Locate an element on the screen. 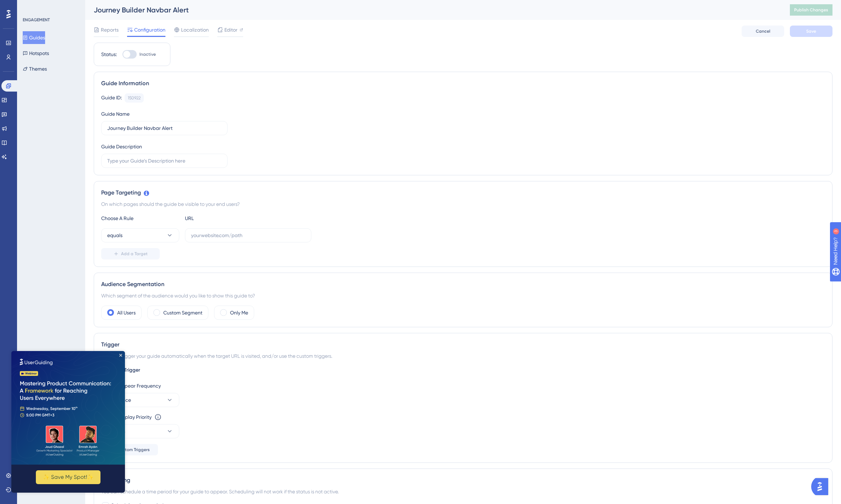 This screenshot has width=841, height=504. span: Inactive is located at coordinates (148, 54).